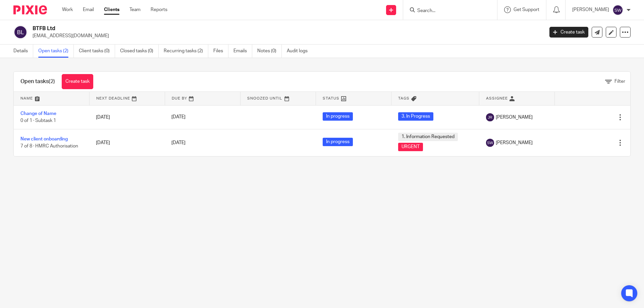  Describe the element at coordinates (410, 147) in the screenshot. I see `span: URGENT` at that location.